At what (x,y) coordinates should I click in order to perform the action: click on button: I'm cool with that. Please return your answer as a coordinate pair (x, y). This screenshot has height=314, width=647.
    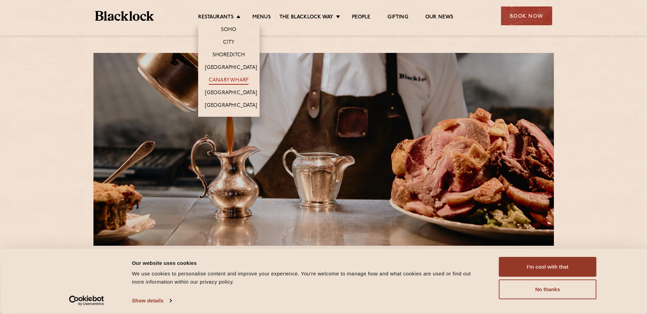
    Looking at the image, I should click on (548, 267).